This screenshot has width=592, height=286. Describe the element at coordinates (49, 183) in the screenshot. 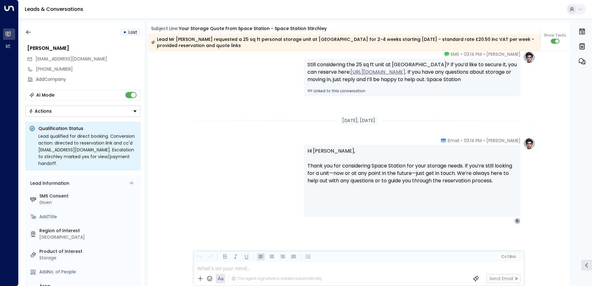

I see `div: Lead Information` at that location.